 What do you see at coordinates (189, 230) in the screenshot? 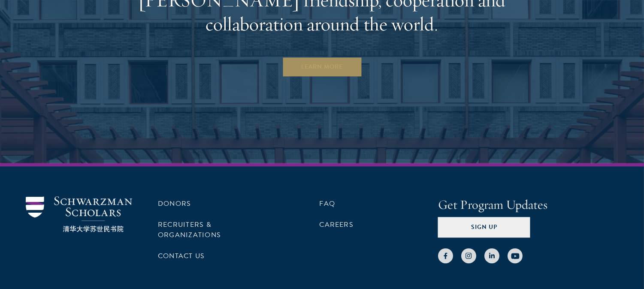
I see `a: Recruiters & Organizations` at bounding box center [189, 230].